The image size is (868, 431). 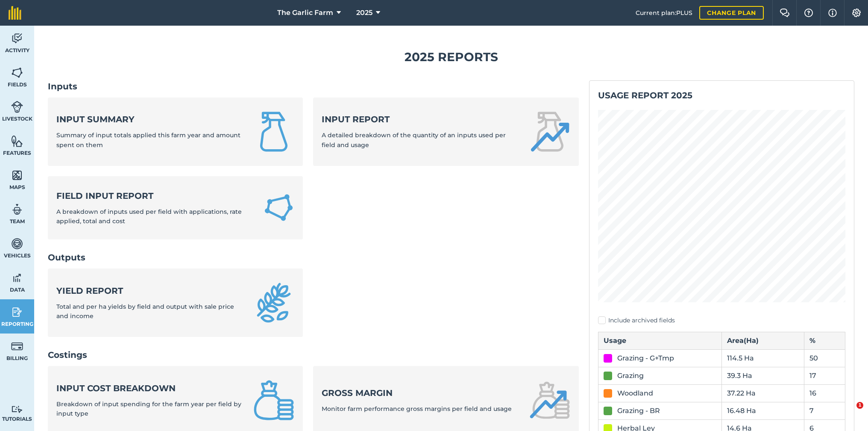 What do you see at coordinates (451, 57) in the screenshot?
I see `h1: 2025 Reports` at bounding box center [451, 57].